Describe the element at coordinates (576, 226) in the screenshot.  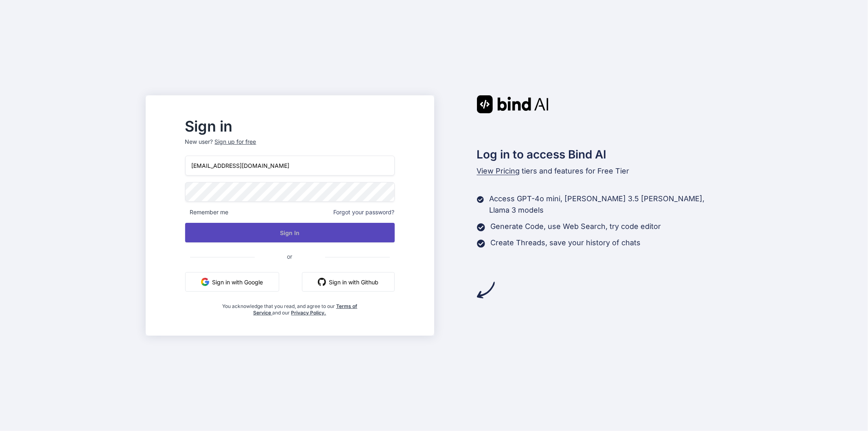
I see `p: Generate Code, use Web Search, try code editor` at that location.